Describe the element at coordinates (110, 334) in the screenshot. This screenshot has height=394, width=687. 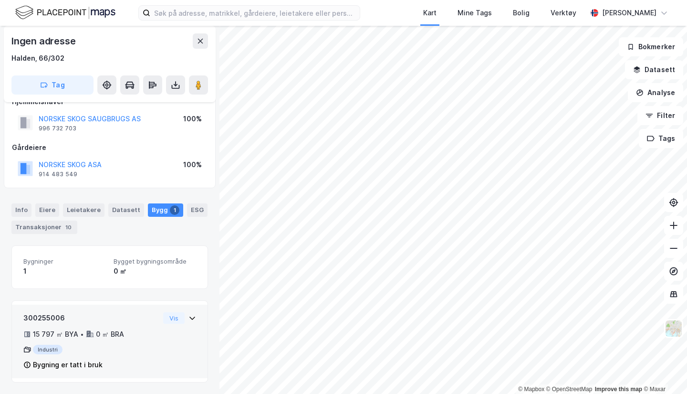
I see `div: 0 ㎡ BRA` at that location.